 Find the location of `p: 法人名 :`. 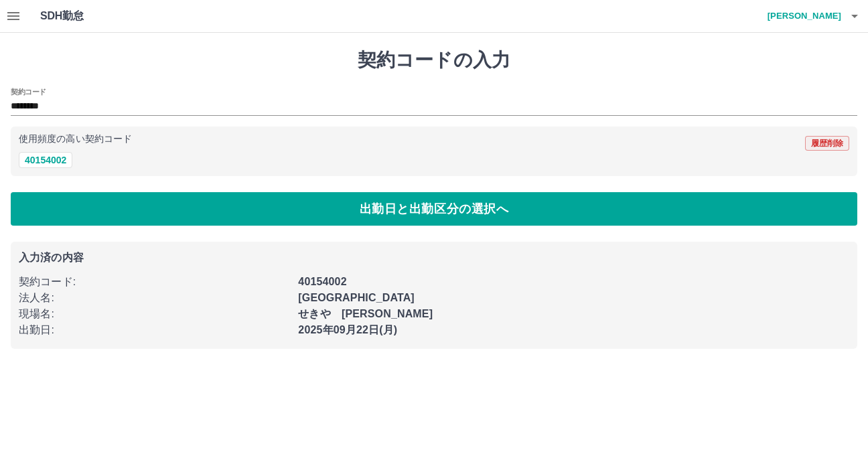

p: 法人名 : is located at coordinates (154, 297).